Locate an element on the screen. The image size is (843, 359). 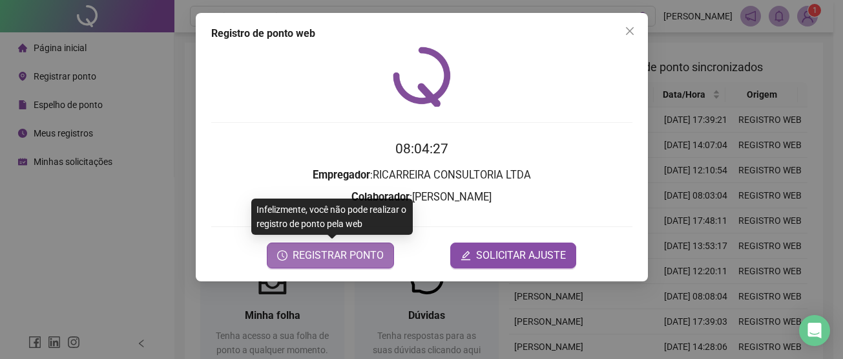
strong: Colaborador is located at coordinates (381, 196).